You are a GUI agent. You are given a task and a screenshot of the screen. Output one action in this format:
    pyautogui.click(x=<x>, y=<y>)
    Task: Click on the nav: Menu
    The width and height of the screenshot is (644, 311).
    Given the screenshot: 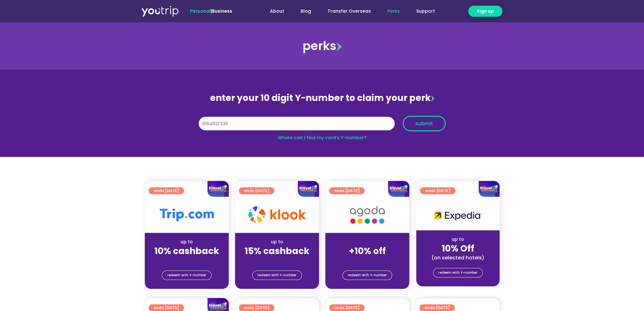 What is the action you would take?
    pyautogui.click(x=346, y=11)
    